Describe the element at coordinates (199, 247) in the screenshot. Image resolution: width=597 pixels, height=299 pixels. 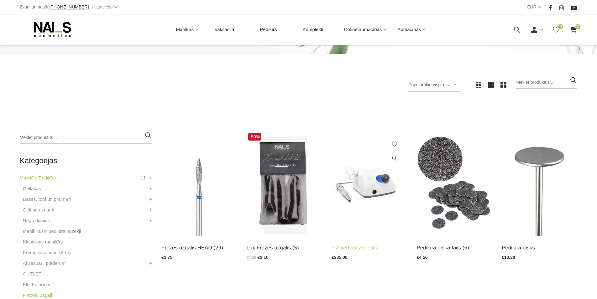
I see `a: Frēzes uzgalis HEAD (29)` at that location.